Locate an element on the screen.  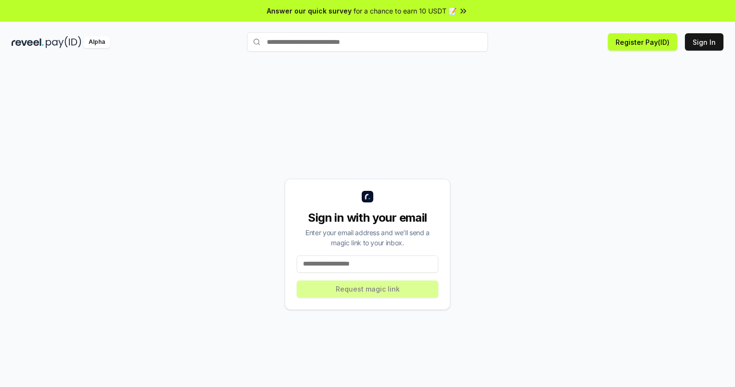
img: reveel_dark is located at coordinates (27, 42).